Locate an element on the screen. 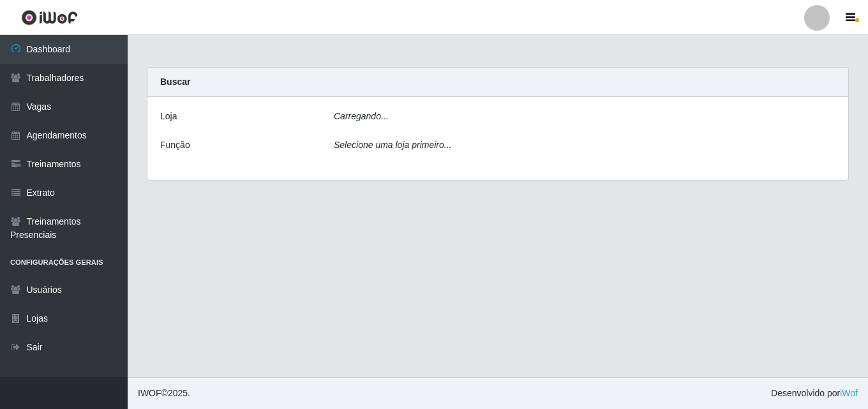  a: iWof is located at coordinates (849, 393).